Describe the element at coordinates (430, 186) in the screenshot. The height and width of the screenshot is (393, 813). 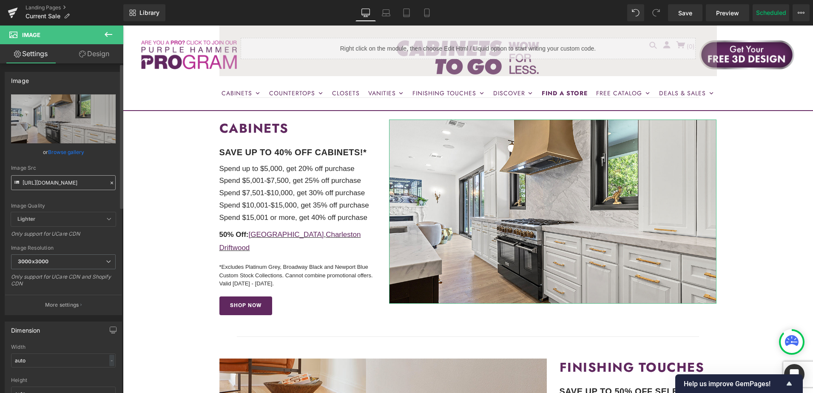
I see `img: Buy More, Save More Sale!` at that location.